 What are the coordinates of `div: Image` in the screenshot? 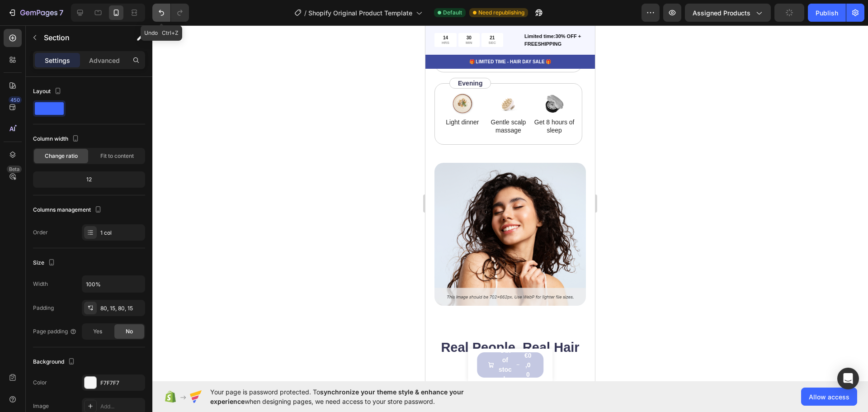 It's located at (41, 406).